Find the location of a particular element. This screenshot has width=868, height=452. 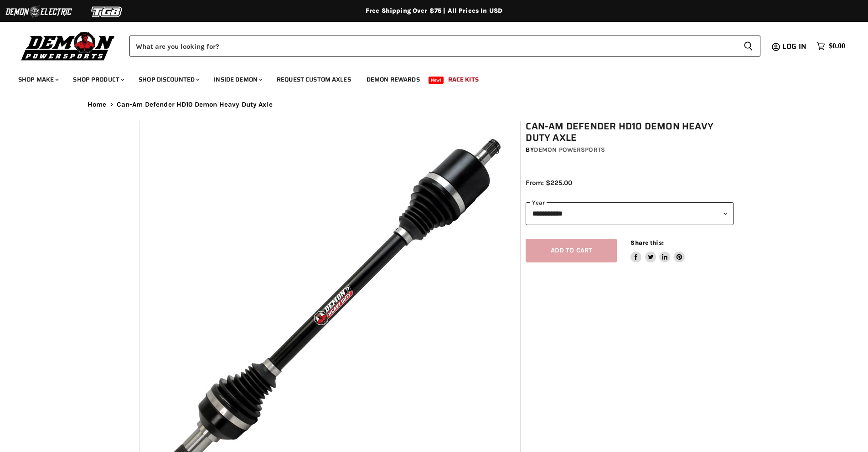

nav: Breadcrumbs is located at coordinates (434, 105).